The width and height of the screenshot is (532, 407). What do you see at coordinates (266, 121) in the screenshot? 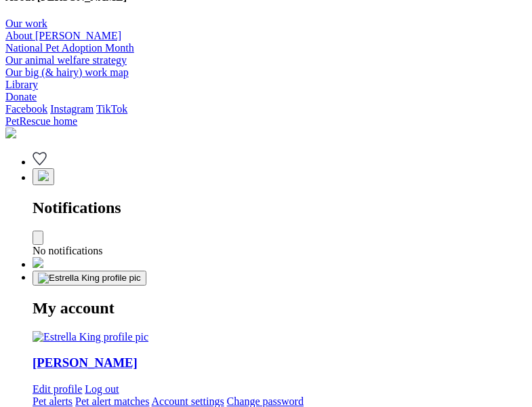
I see `div: PetRescue home` at bounding box center [266, 121].